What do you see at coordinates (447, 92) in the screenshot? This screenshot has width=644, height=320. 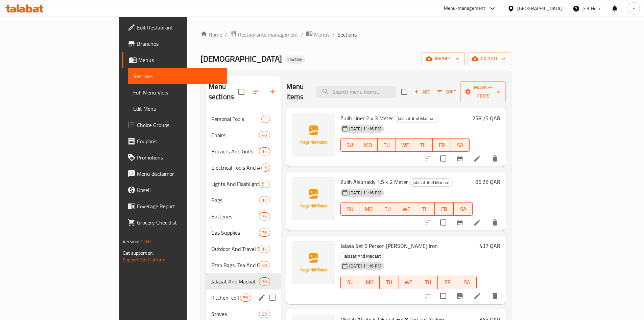 I see `span: Sort items` at bounding box center [447, 92].